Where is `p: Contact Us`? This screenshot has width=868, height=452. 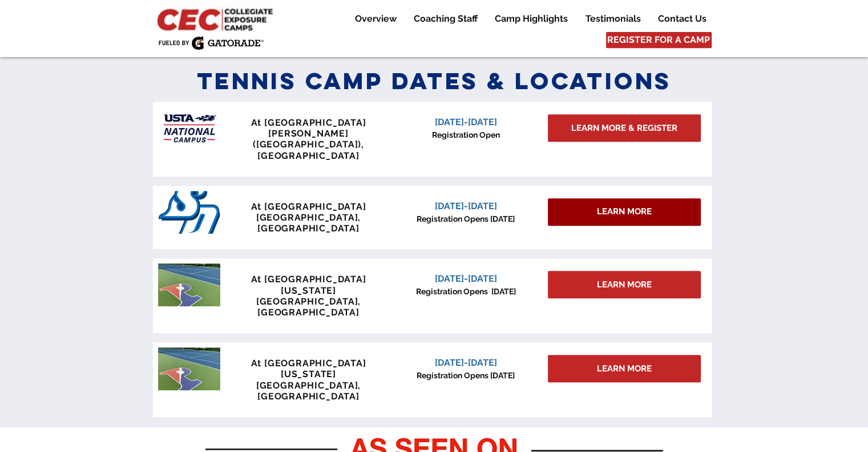
p: Contact Us is located at coordinates (683, 19).